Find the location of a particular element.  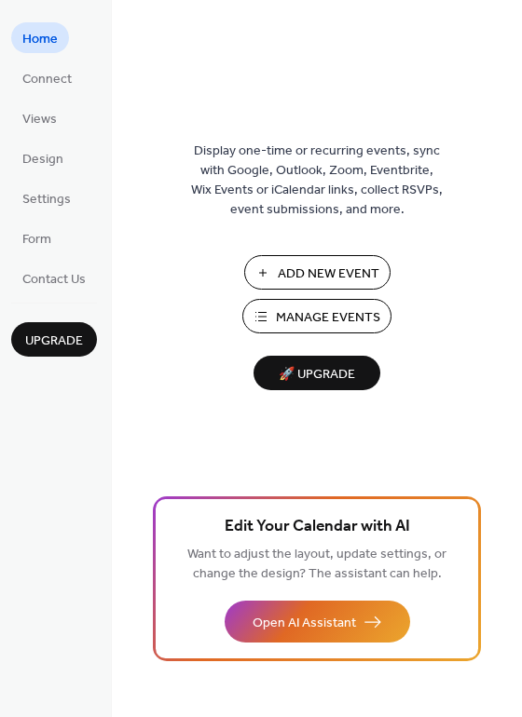

span: Connect is located at coordinates (47, 79).